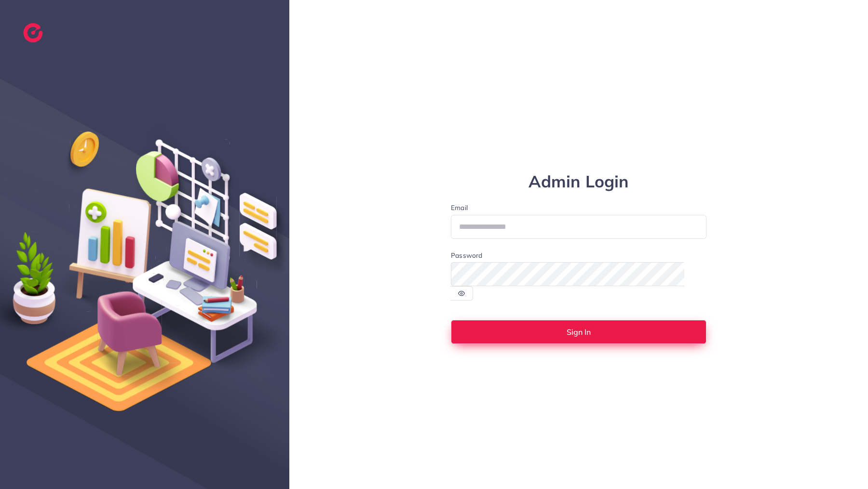 This screenshot has width=868, height=489. What do you see at coordinates (33, 33) in the screenshot?
I see `img: logo` at bounding box center [33, 33].